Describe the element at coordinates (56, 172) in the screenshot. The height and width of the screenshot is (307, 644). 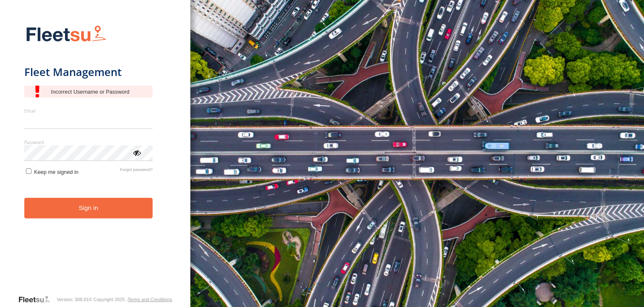
I see `span: Keep me signed in` at that location.